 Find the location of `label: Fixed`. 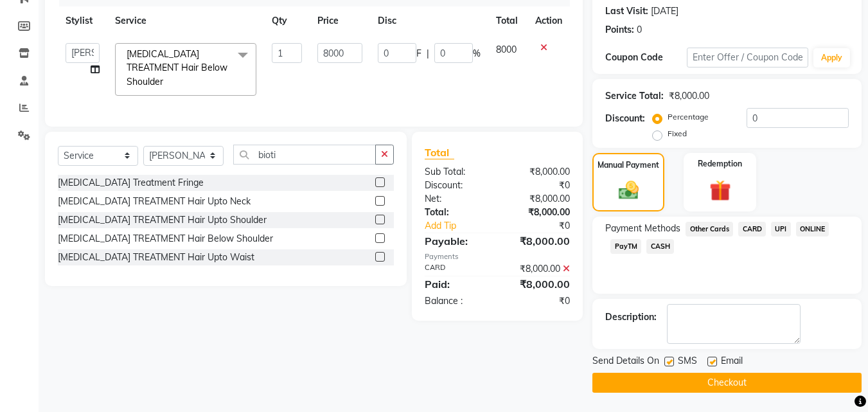

label: Fixed is located at coordinates (677, 134).